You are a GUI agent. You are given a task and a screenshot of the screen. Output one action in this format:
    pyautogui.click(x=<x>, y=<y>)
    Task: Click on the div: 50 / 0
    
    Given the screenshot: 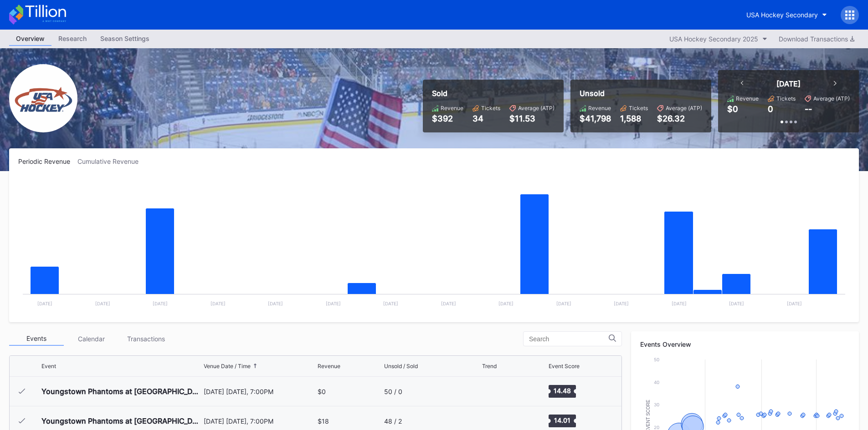 What is the action you would take?
    pyautogui.click(x=393, y=391)
    